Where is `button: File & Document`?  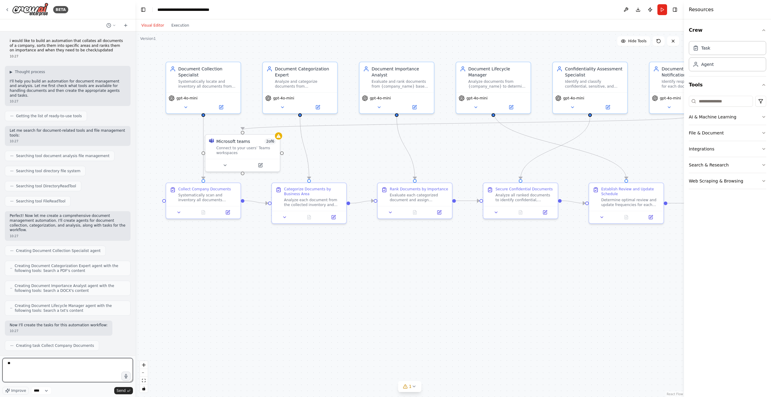 button: File & Document is located at coordinates (727, 133).